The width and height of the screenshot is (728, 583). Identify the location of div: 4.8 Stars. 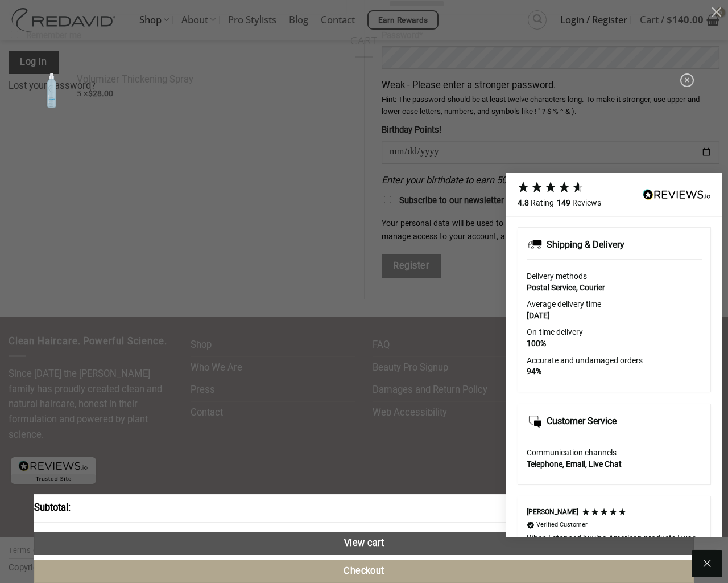
(551, 187).